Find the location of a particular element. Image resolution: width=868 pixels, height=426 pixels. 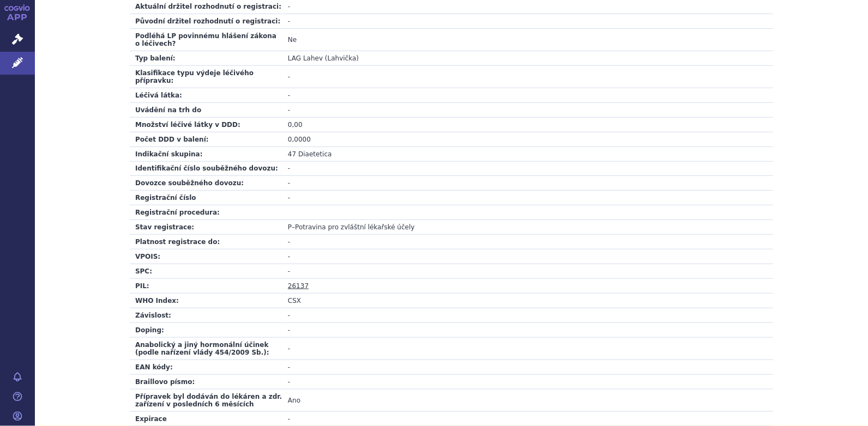

td: Stav registrace: is located at coordinates (206, 227).